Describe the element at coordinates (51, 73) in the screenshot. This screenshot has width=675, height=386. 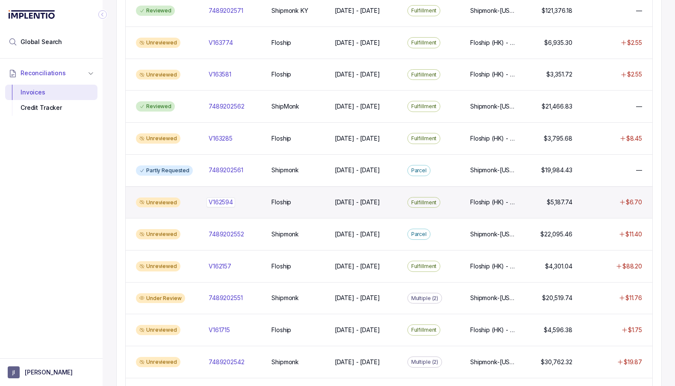
I see `button: Reconciliations` at that location.